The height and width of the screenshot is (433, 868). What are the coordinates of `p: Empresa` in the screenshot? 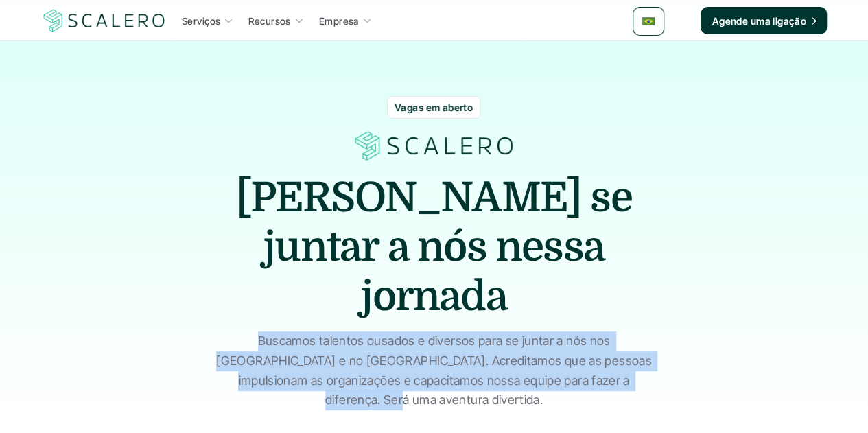 It's located at (338, 21).